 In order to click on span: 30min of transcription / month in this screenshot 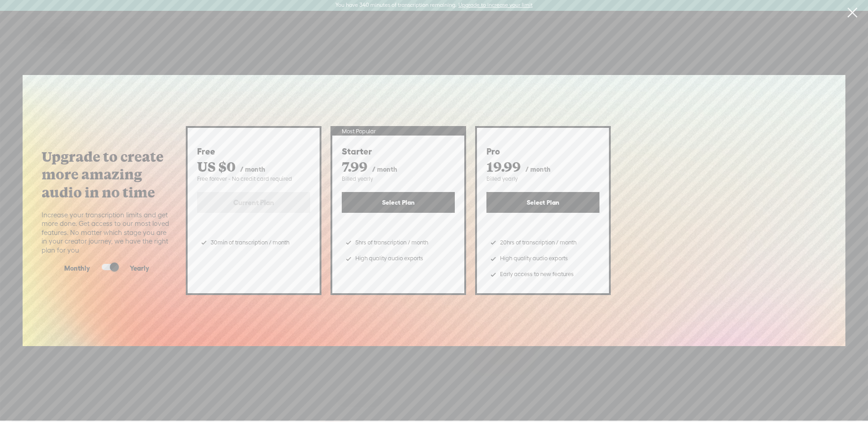, I will do `click(250, 243)`.